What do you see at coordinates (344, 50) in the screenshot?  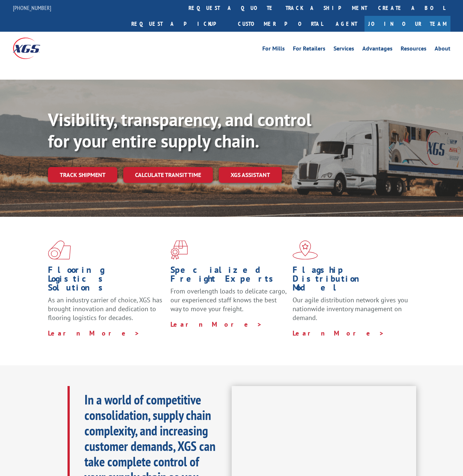 I see `a: Services` at bounding box center [344, 50].